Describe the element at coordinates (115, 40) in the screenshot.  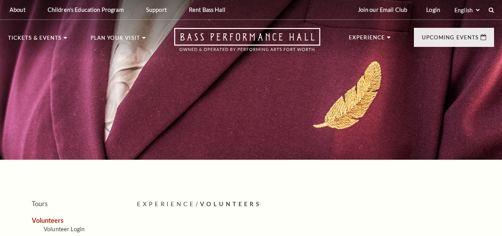
I see `p: Plan Your Visit` at that location.